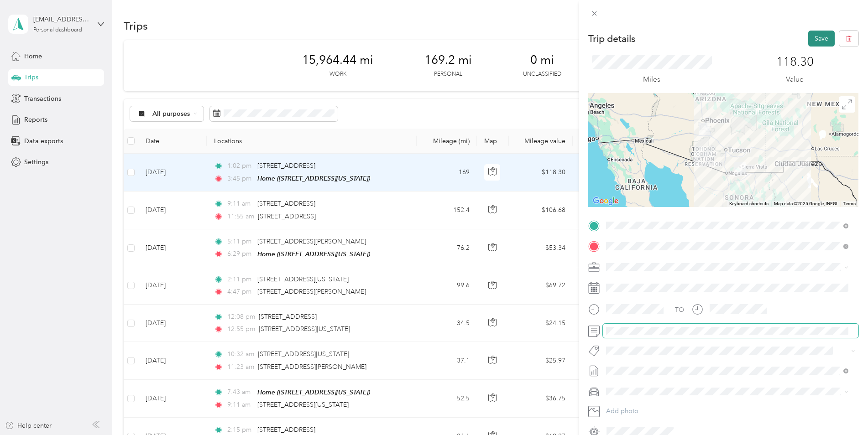  Describe the element at coordinates (795, 62) in the screenshot. I see `p: 118.30` at that location.